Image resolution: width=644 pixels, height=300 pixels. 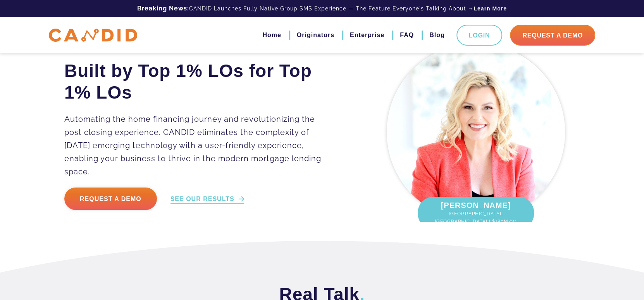 What do you see at coordinates (437, 35) in the screenshot?
I see `a: Blog` at bounding box center [437, 35].